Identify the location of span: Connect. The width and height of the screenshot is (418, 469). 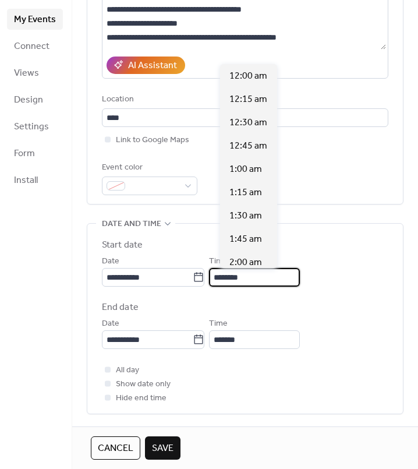
(31, 47).